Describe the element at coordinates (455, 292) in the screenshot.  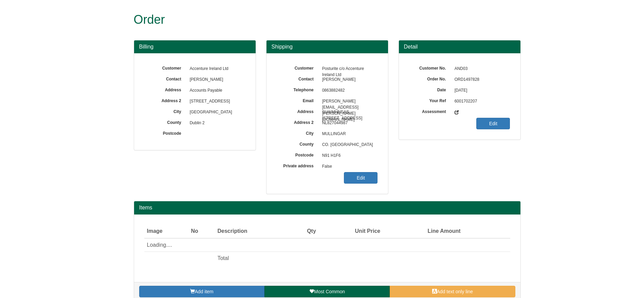
I see `span: Add text only line` at that location.